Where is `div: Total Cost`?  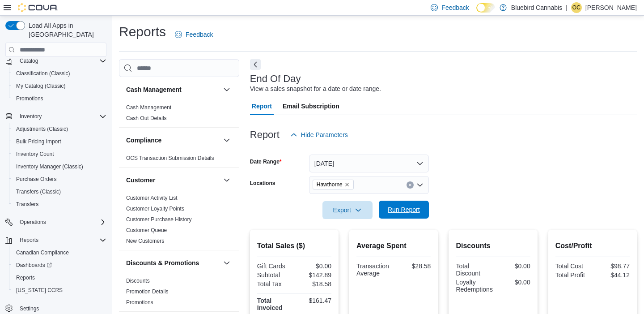 div: Total Cost is located at coordinates (573, 266).